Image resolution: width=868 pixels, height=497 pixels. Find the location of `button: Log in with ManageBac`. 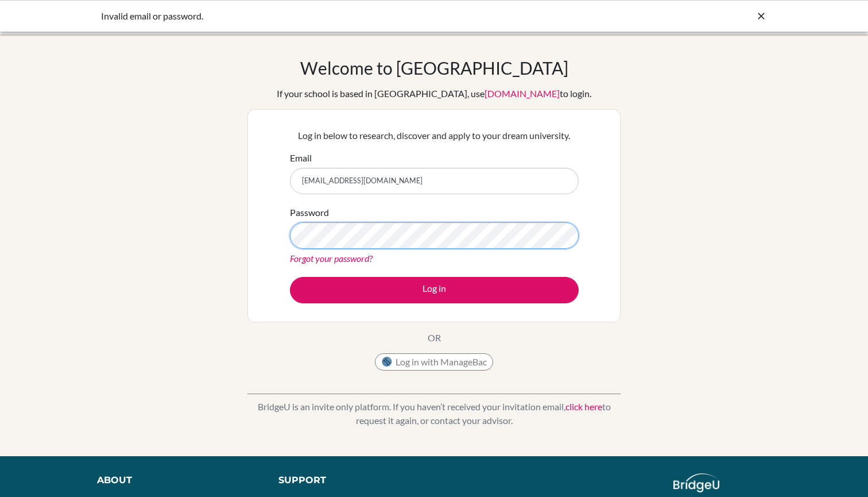

button: Log in with ManageBac is located at coordinates (434, 362).